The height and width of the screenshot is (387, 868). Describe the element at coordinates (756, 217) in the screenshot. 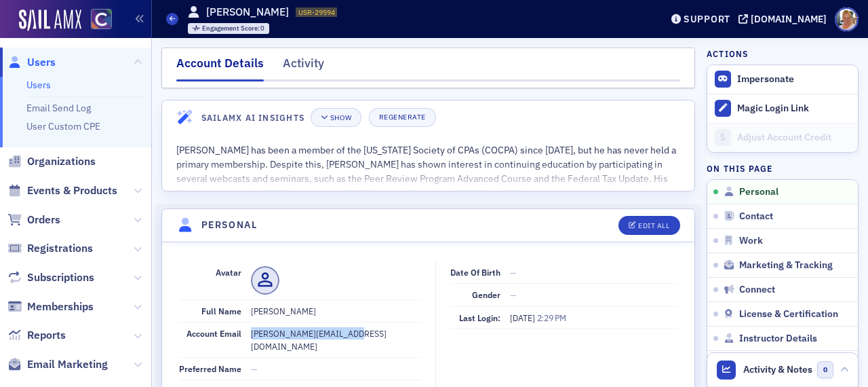

I see `span: Contact` at that location.